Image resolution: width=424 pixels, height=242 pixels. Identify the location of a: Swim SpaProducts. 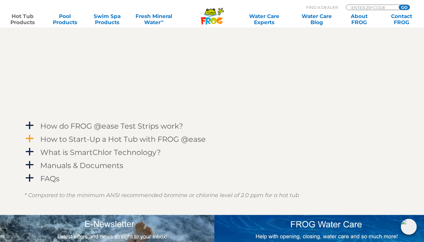
(107, 19).